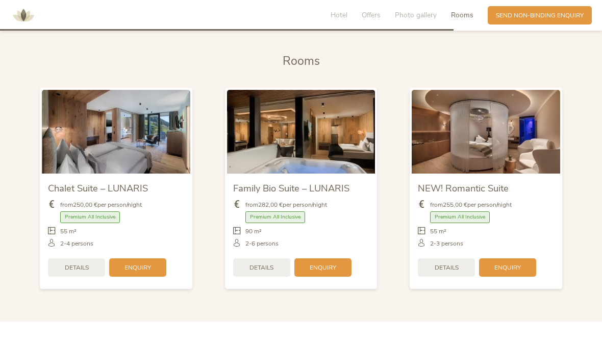 The width and height of the screenshot is (602, 364). Describe the element at coordinates (371, 15) in the screenshot. I see `span: Offers` at that location.